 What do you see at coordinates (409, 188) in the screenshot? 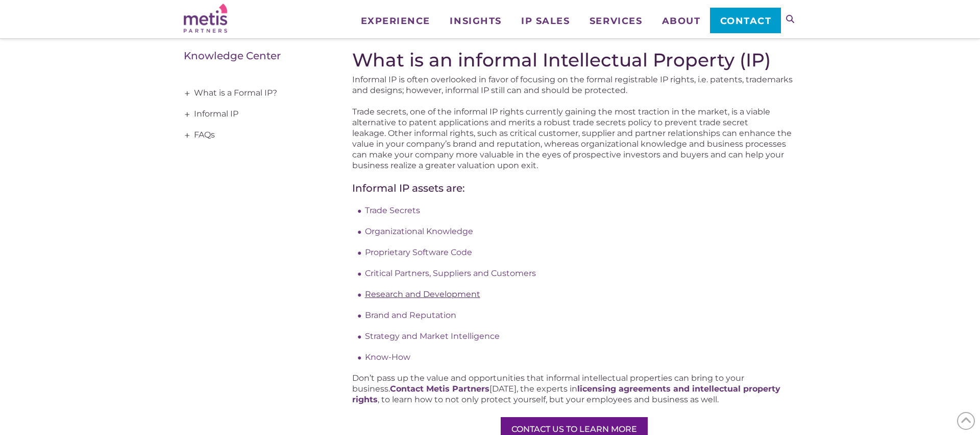
I see `span: Informal IP assets are:` at bounding box center [409, 188].